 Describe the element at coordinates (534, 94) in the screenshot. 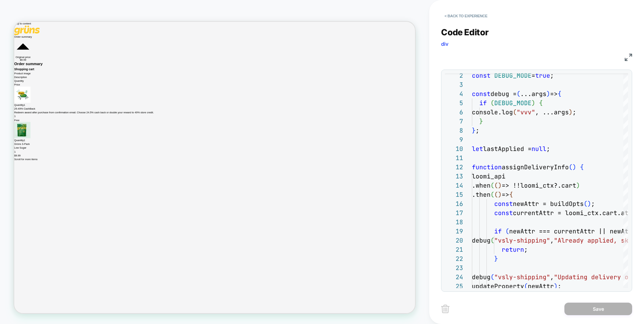

I see `span: ...args` at that location.